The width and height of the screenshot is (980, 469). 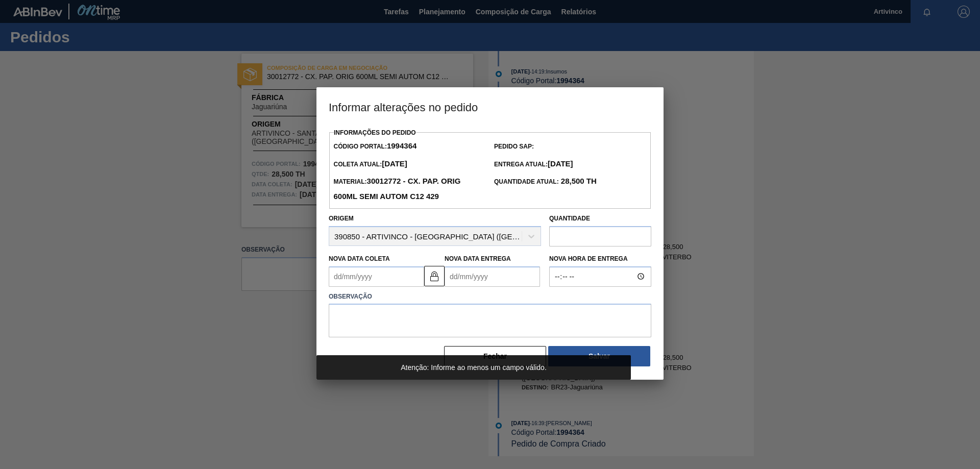 What do you see at coordinates (435, 276) in the screenshot?
I see `img: locked` at bounding box center [435, 276].